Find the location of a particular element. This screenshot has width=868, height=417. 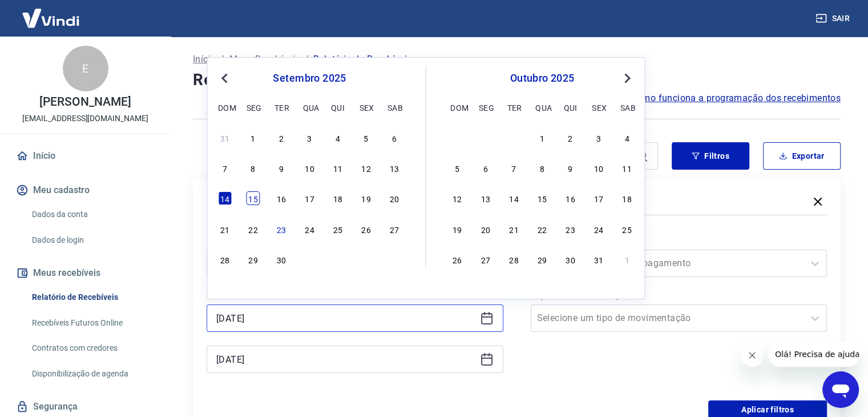

div: Choose domingo, 5 de outubro de 2025 is located at coordinates (457, 168).